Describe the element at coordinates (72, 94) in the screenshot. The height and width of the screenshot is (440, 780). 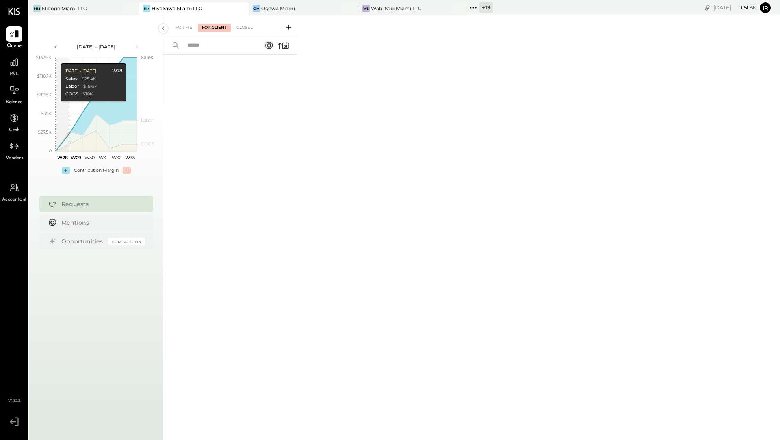
I see `div: COGS` at that location.